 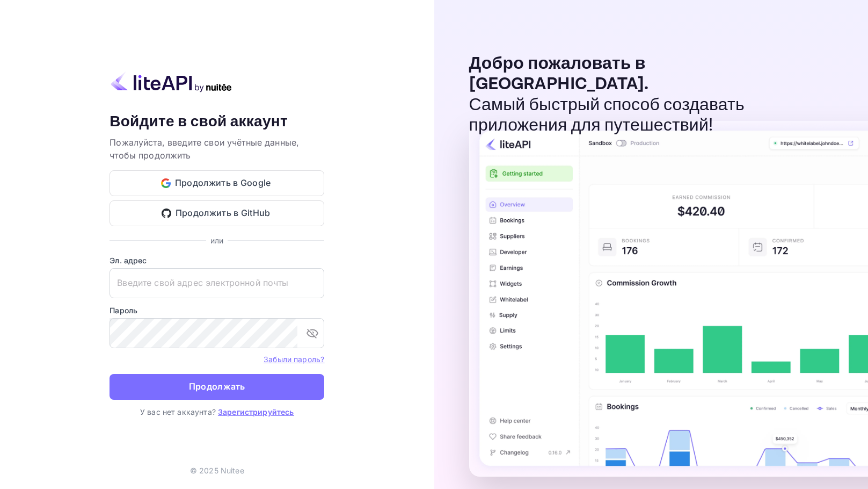 What do you see at coordinates (178, 412) in the screenshot?
I see `ya-tr-span: У вас нет аккаунта?` at bounding box center [178, 412].